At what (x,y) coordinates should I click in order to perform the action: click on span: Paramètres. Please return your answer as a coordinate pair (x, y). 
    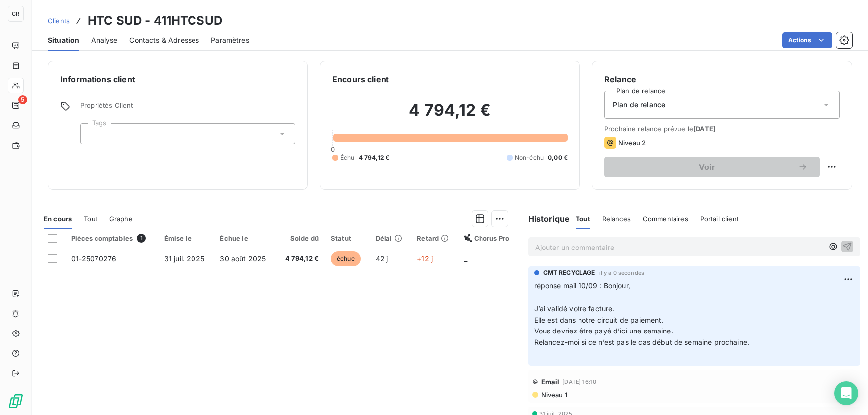
    Looking at the image, I should click on (229, 40).